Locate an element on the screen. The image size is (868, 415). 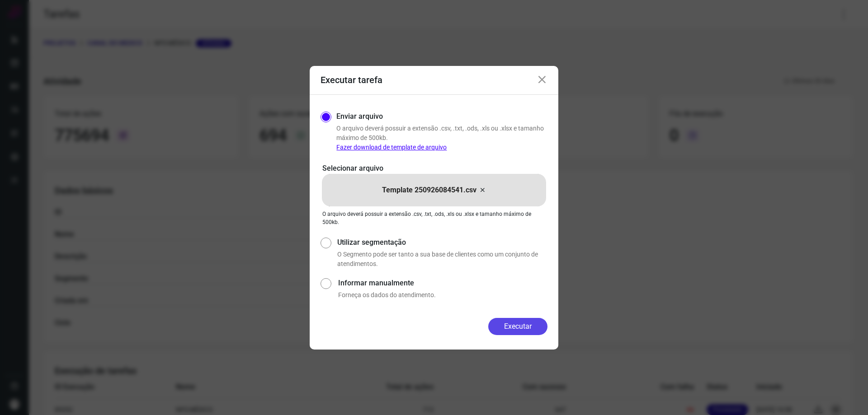
label: Utilizar segmentação is located at coordinates (442, 242).